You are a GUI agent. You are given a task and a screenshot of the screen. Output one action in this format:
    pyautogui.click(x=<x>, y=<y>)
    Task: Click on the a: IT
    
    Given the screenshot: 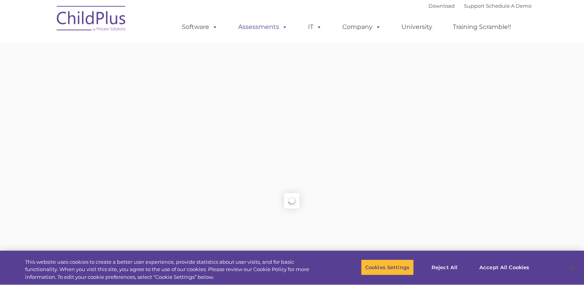 What is the action you would take?
    pyautogui.click(x=315, y=27)
    